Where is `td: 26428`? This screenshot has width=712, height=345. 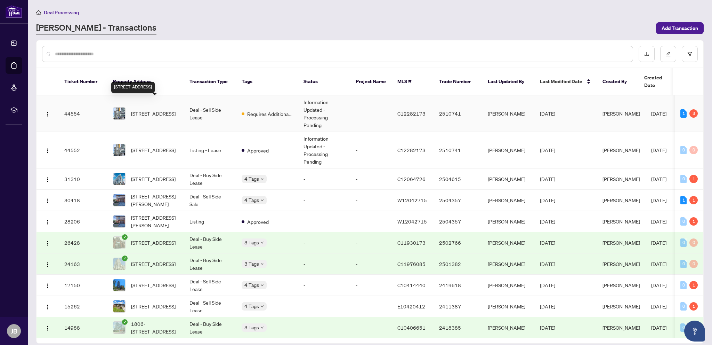
td: 26428 is located at coordinates (83, 242).